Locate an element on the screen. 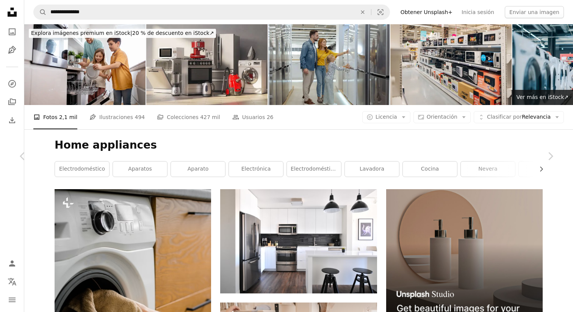 This screenshot has width=573, height=312. img: gray steel 3-door refrigerator near modular kitchen is located at coordinates (298, 241).